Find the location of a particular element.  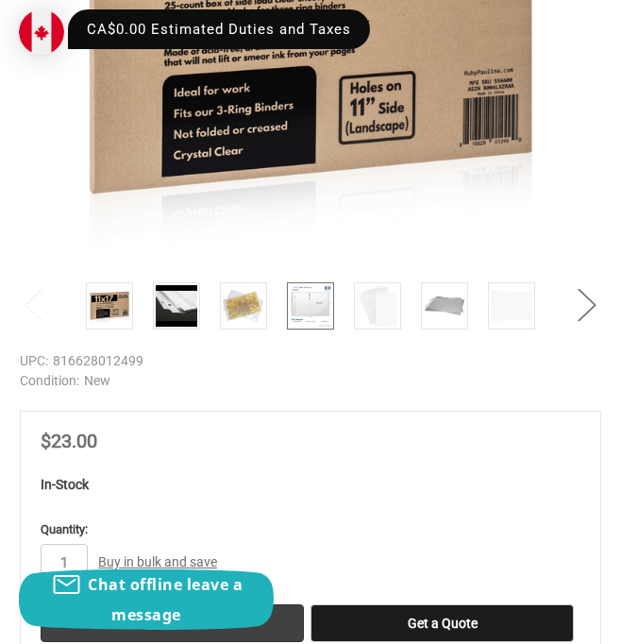

button: Get a Quote is located at coordinates (442, 623).